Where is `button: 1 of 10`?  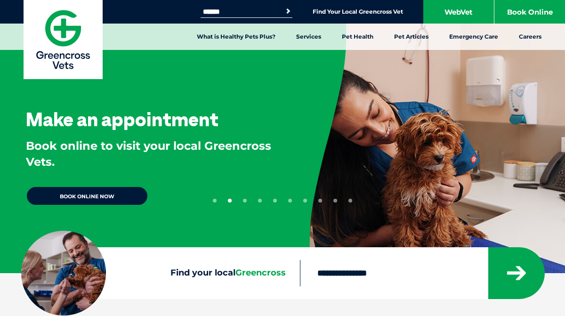 button: 1 of 10 is located at coordinates (215, 200).